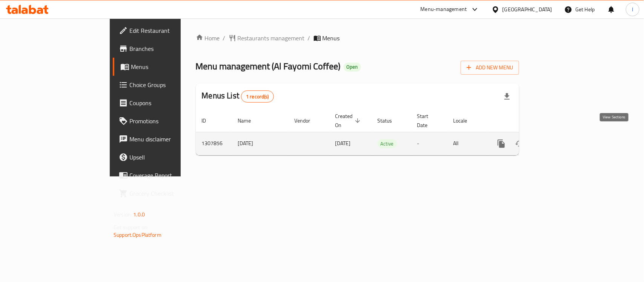  I want to click on span: Version:, so click(122, 215).